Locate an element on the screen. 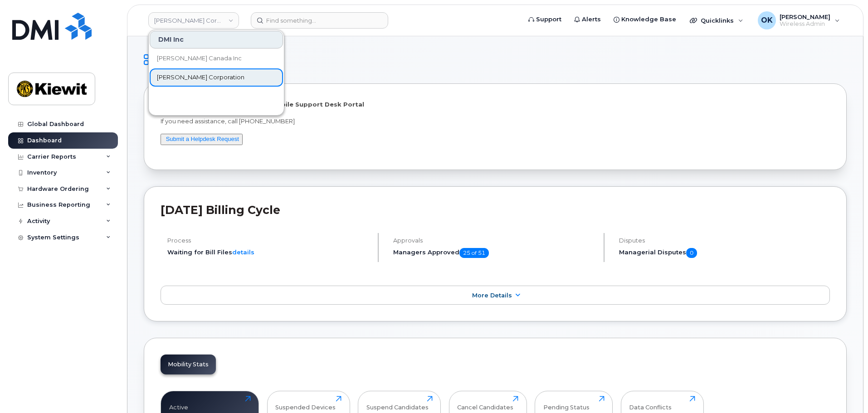  h5: Managerial Disputes is located at coordinates (724, 253).